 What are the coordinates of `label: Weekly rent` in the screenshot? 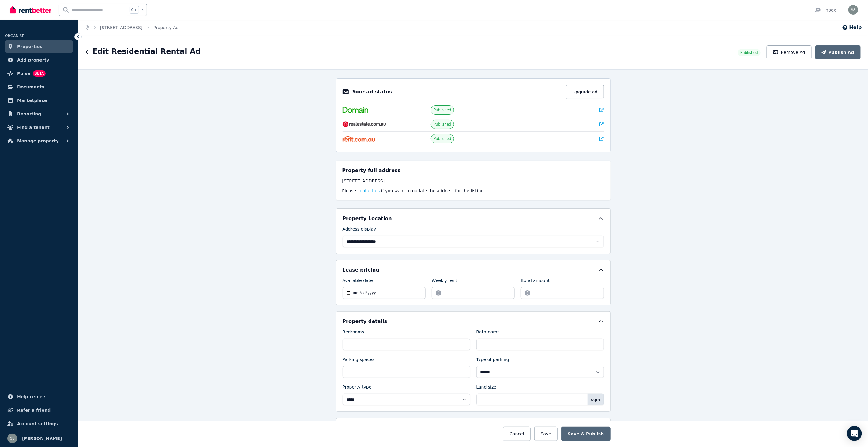 It's located at (444, 281).